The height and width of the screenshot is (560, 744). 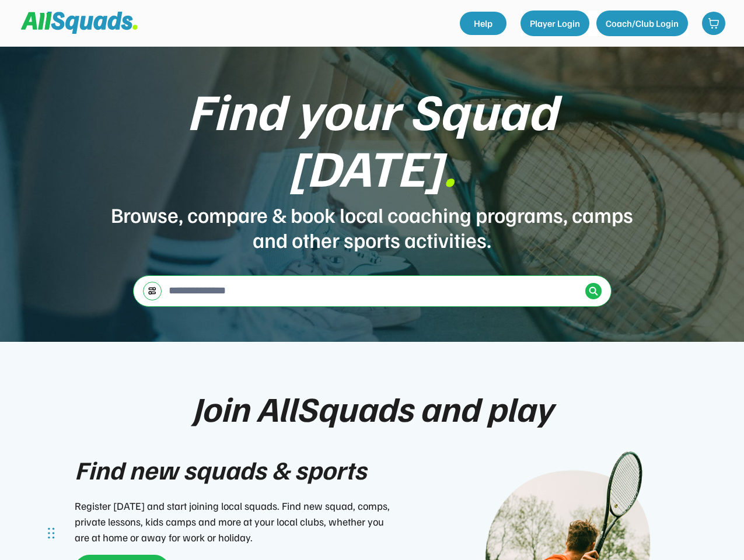 I want to click on img: settings-03.svg, so click(x=153, y=290).